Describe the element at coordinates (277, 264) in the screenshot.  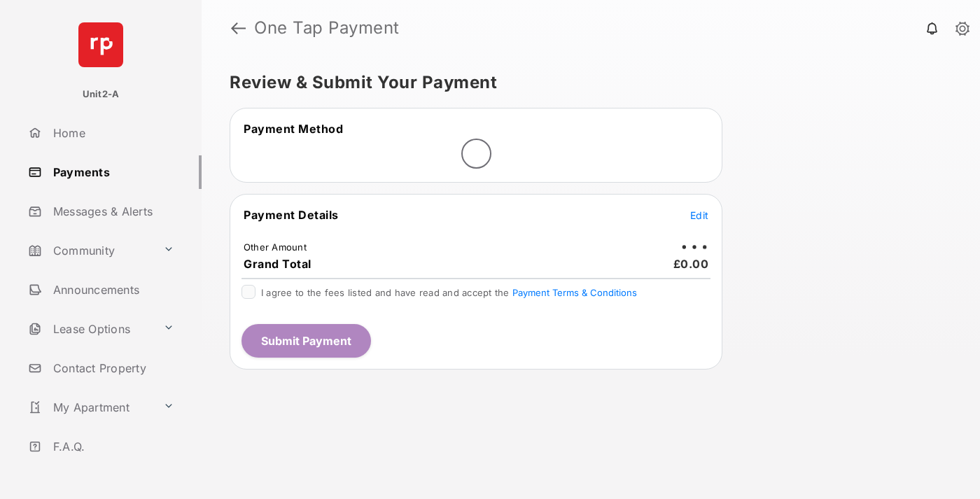
I see `span: Grand Total` at that location.